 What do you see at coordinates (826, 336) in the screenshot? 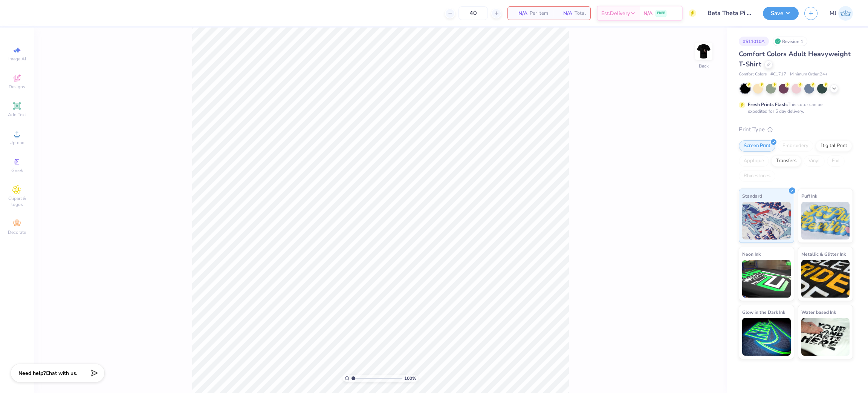
I see `img: Water based Ink` at bounding box center [826, 336].